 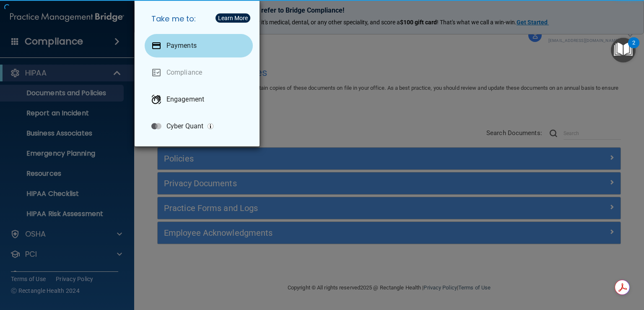 I want to click on div: Learn More, so click(x=233, y=18).